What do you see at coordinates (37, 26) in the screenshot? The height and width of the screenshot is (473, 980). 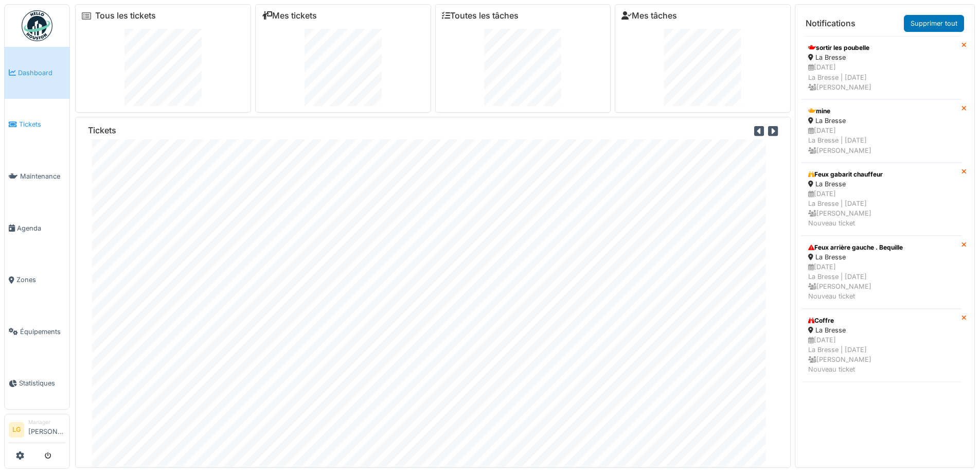 I see `img: Badge_color-CXgf-gQk.svg` at bounding box center [37, 26].